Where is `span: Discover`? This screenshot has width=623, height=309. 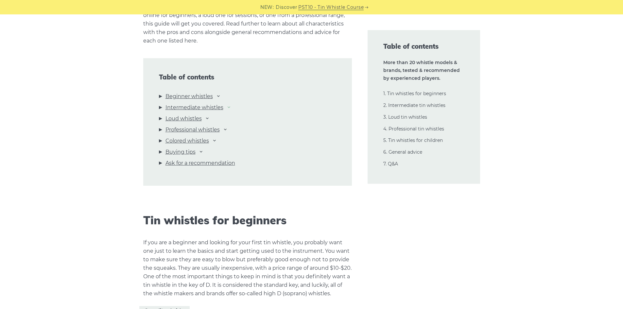 span: Discover is located at coordinates (286, 7).